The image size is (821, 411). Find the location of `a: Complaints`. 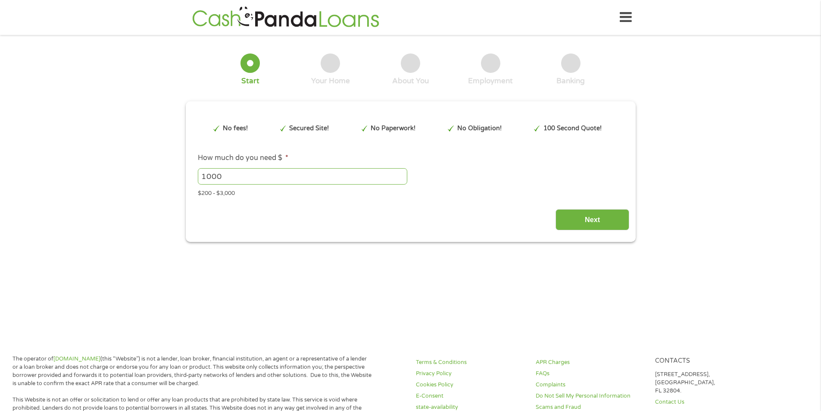

a: Complaints is located at coordinates (591, 385).